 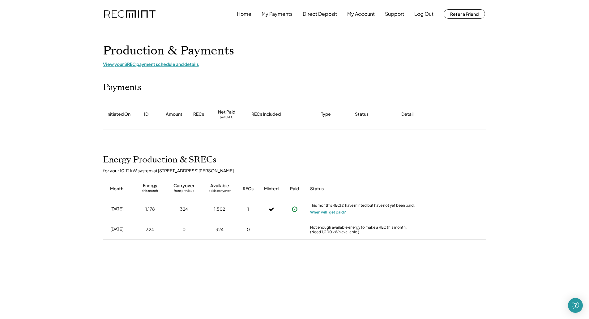 I want to click on div: from previous, so click(x=184, y=192).